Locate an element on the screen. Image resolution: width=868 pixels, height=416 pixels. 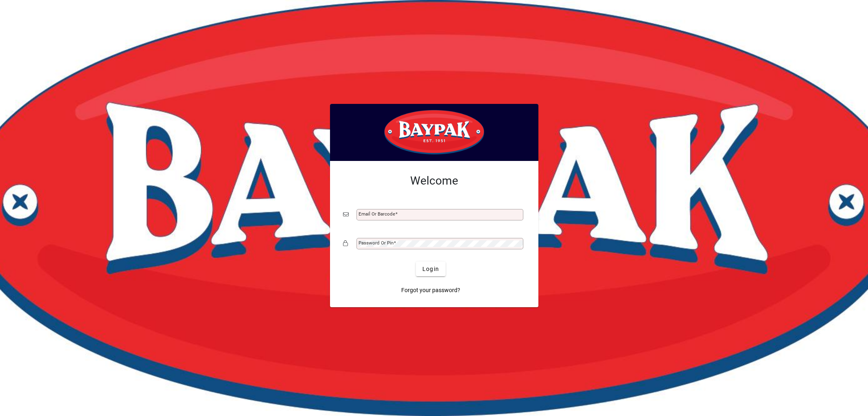
mat-label: Email or Barcode is located at coordinates (377, 214).